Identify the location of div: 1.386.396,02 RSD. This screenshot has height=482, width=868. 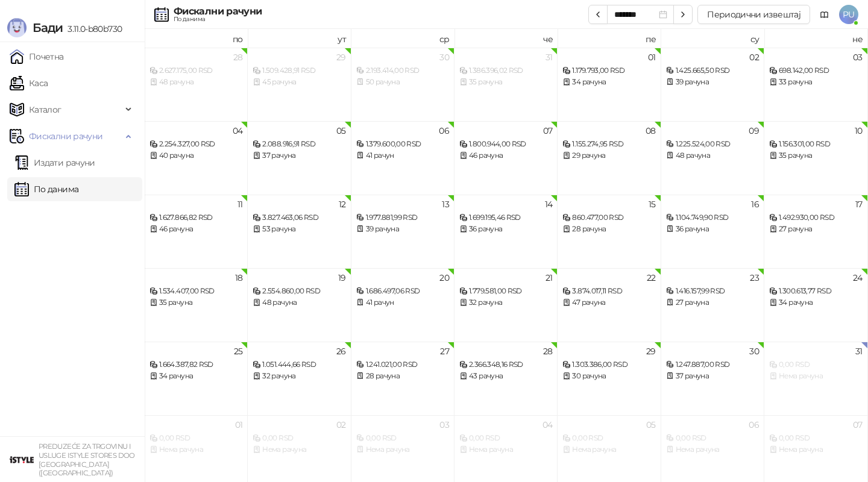
(506, 70).